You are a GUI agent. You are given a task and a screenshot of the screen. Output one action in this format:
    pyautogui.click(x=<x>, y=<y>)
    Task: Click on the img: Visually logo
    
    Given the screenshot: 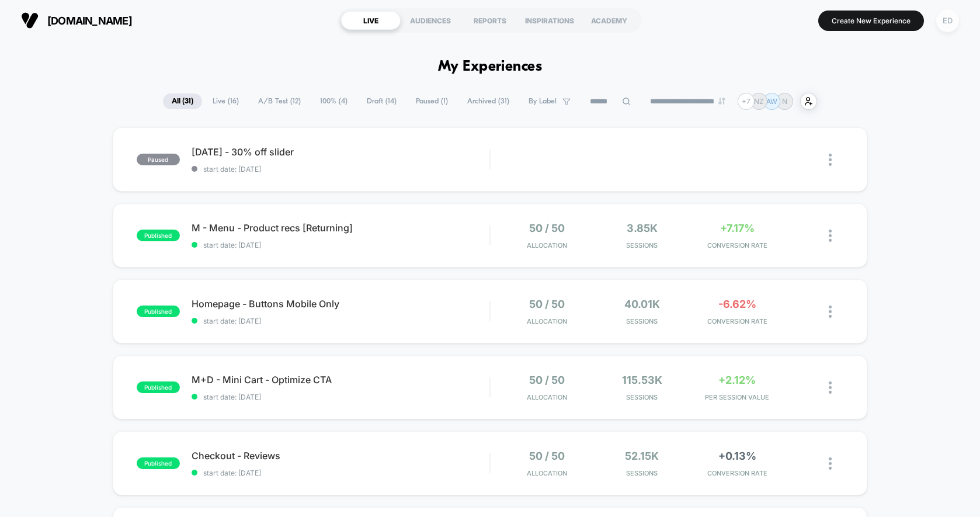 What is the action you would take?
    pyautogui.click(x=30, y=20)
    